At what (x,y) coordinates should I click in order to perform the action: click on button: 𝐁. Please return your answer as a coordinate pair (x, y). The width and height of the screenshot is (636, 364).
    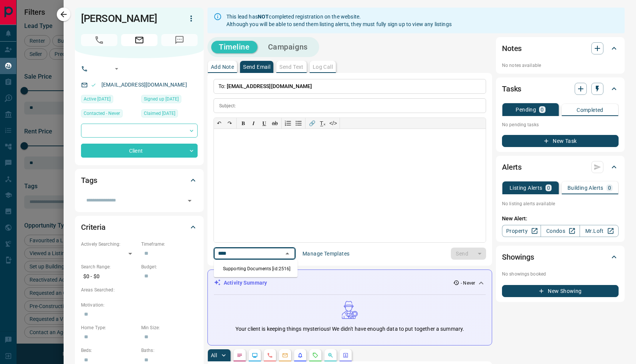
    Looking at the image, I should click on (243, 124).